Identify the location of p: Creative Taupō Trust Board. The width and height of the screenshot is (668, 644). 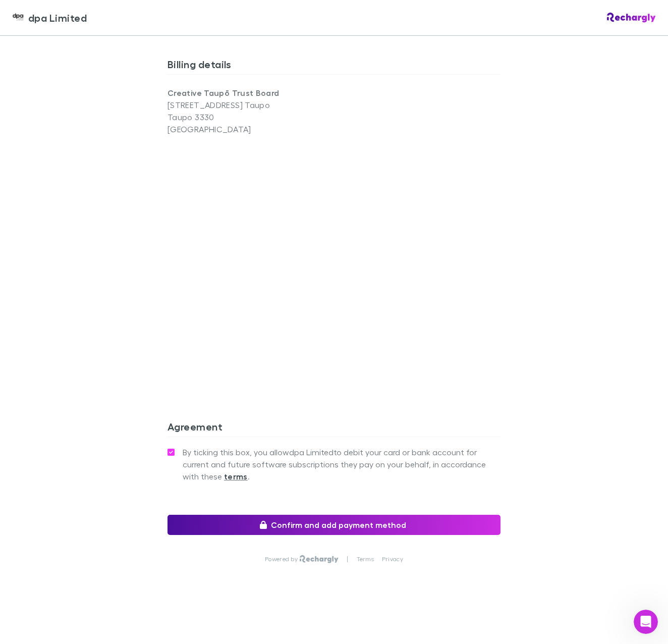
(250, 93).